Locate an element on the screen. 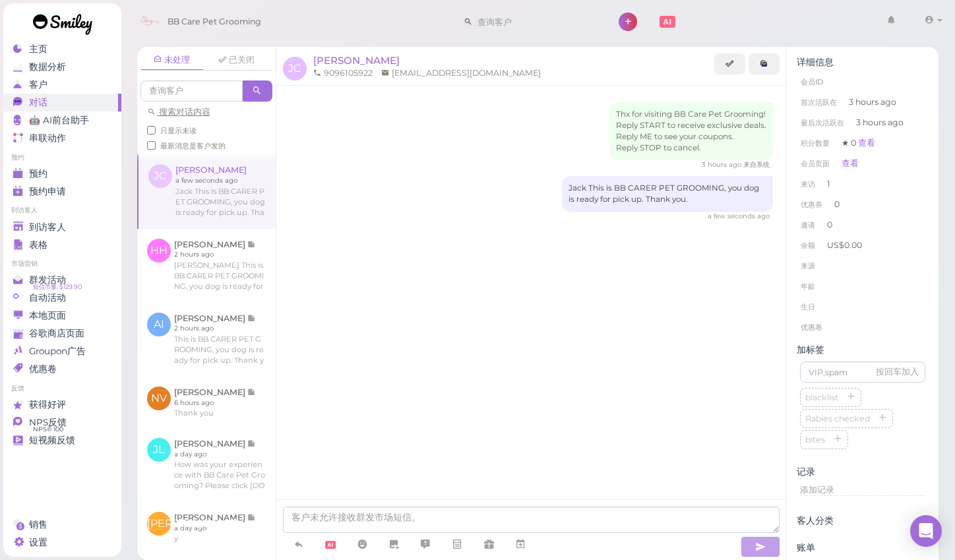  span: 设置 is located at coordinates (38, 542).